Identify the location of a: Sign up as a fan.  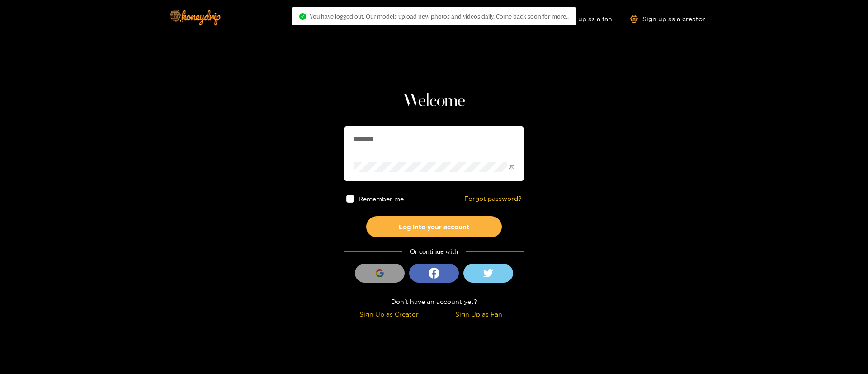
(581, 19).